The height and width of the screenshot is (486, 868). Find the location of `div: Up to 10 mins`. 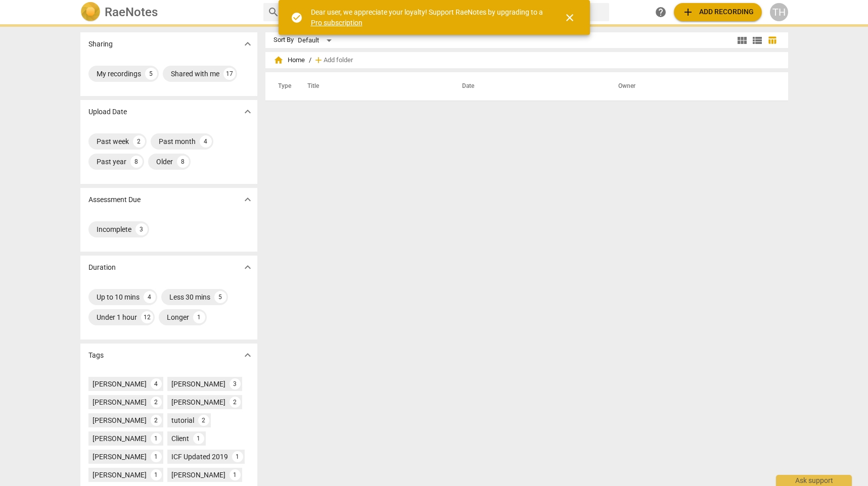

div: Up to 10 mins is located at coordinates (118, 297).